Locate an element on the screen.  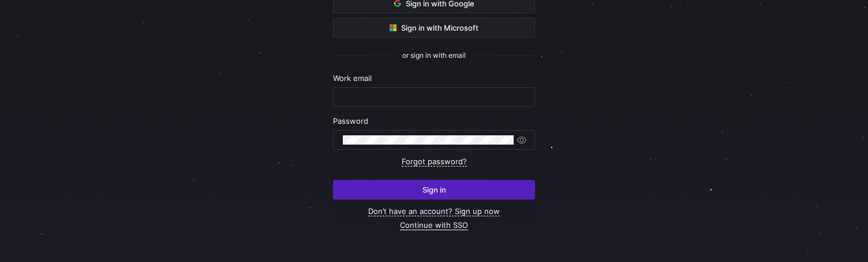
button: Sign in with Microsoft is located at coordinates (434, 28).